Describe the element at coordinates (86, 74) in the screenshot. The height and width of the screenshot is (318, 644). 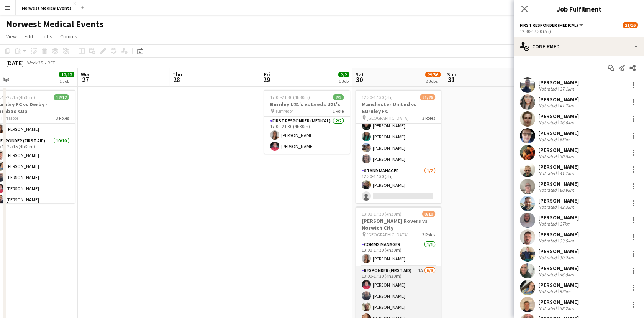
I see `span: Wed` at that location.